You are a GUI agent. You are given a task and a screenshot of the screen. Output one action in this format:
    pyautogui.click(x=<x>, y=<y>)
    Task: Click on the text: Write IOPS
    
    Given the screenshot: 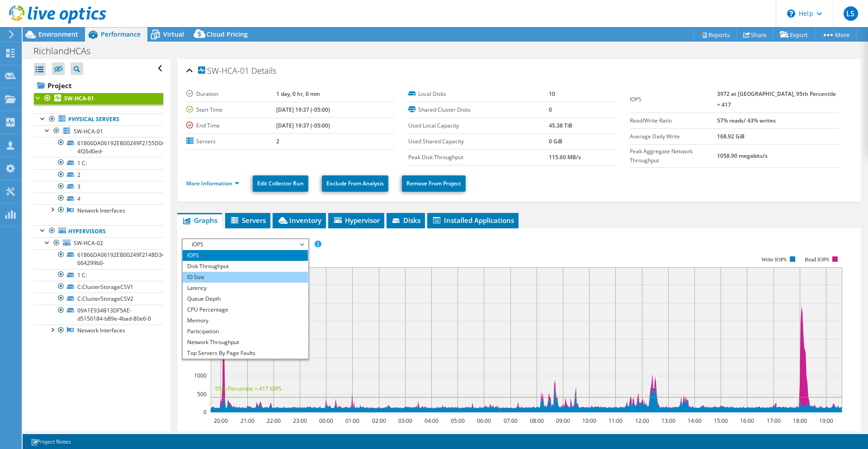 What is the action you would take?
    pyautogui.click(x=774, y=259)
    